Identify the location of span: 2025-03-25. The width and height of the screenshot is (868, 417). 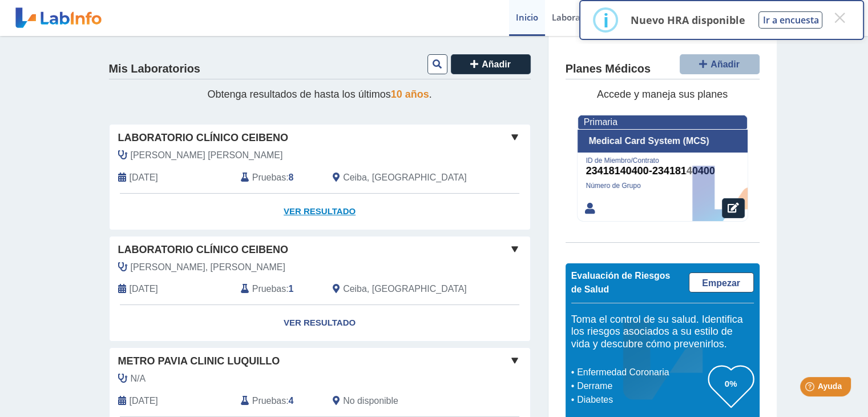
(144, 401).